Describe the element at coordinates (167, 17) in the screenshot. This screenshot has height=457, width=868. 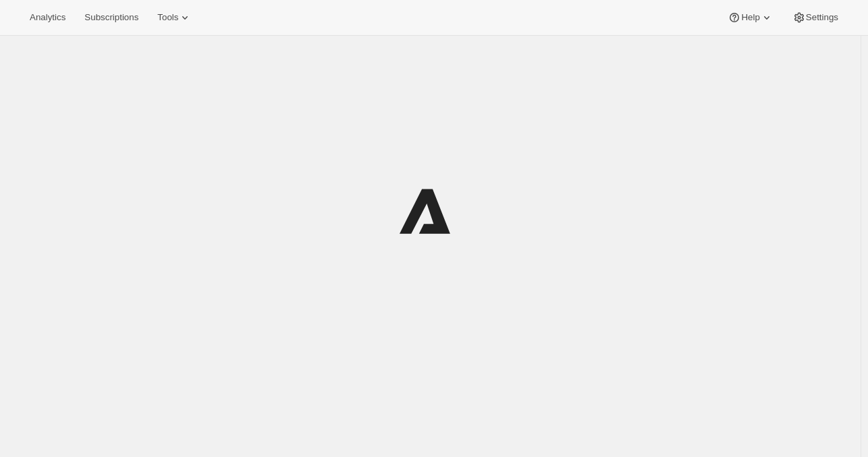
I see `span: Tools` at that location.